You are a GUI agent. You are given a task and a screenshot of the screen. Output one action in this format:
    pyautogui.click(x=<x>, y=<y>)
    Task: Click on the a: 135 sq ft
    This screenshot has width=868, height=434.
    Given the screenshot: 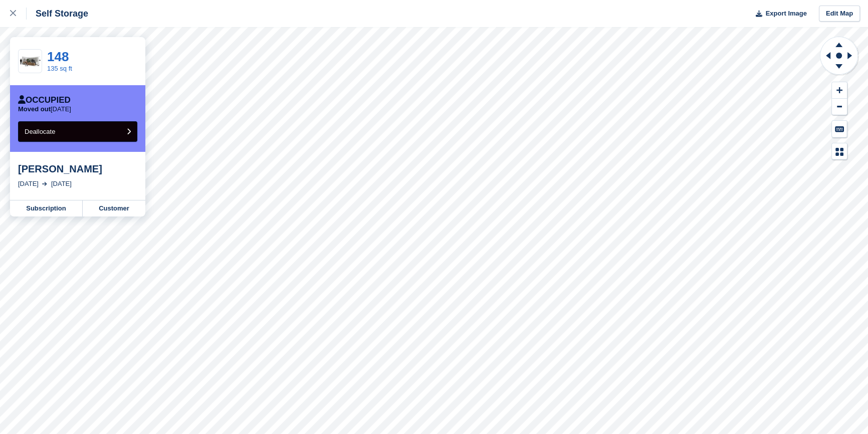 What is the action you would take?
    pyautogui.click(x=60, y=68)
    